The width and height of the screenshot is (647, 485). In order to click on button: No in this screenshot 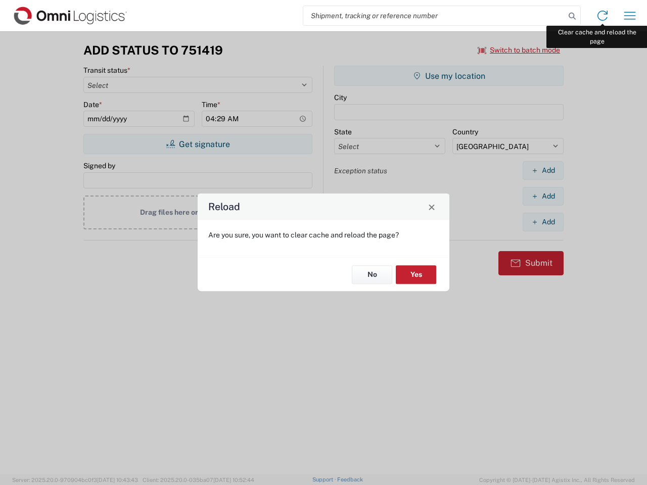, I will do `click(372, 274)`.